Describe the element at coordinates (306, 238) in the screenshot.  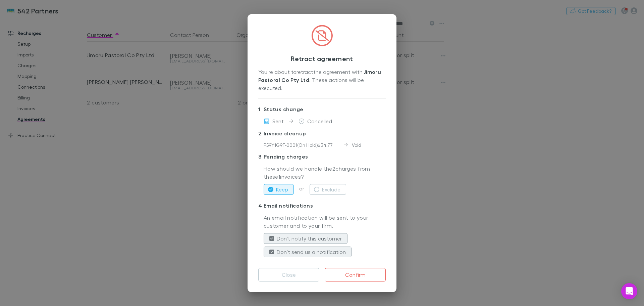
I see `button: Don't notify this customer` at that location.